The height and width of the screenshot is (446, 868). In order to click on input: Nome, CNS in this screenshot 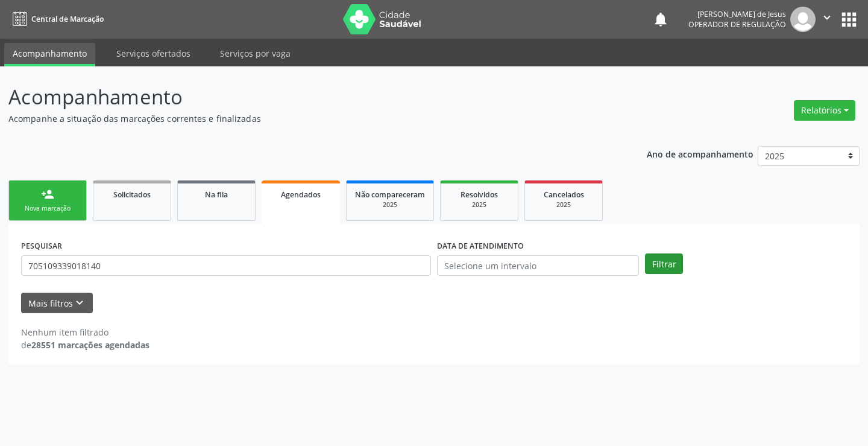, I will do `click(226, 265)`.